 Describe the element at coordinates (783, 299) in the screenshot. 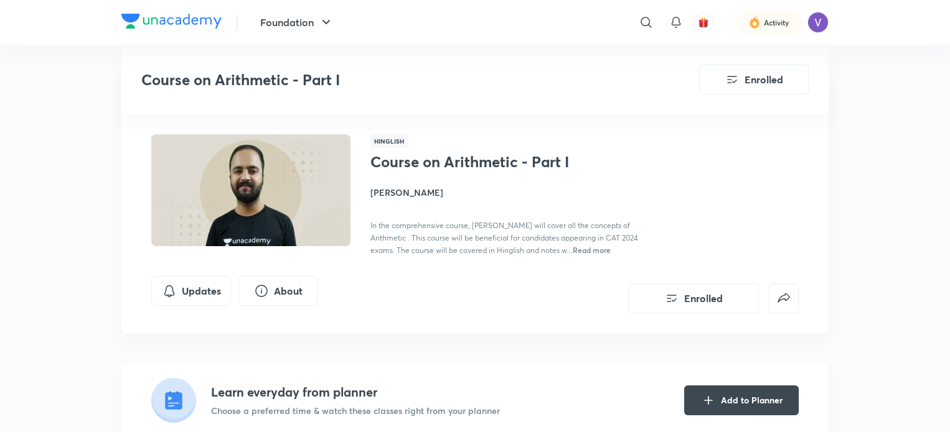

I see `button: false` at that location.